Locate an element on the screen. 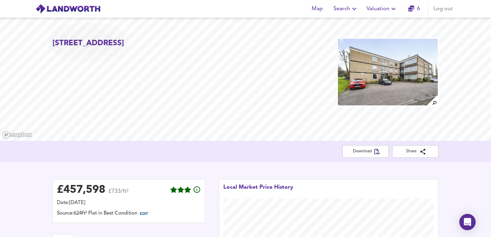  span: Valuation is located at coordinates (382, 9).